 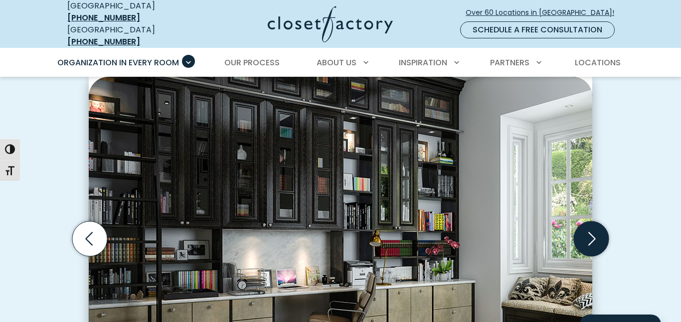 What do you see at coordinates (591, 239) in the screenshot?
I see `button: Next slide` at bounding box center [591, 239].